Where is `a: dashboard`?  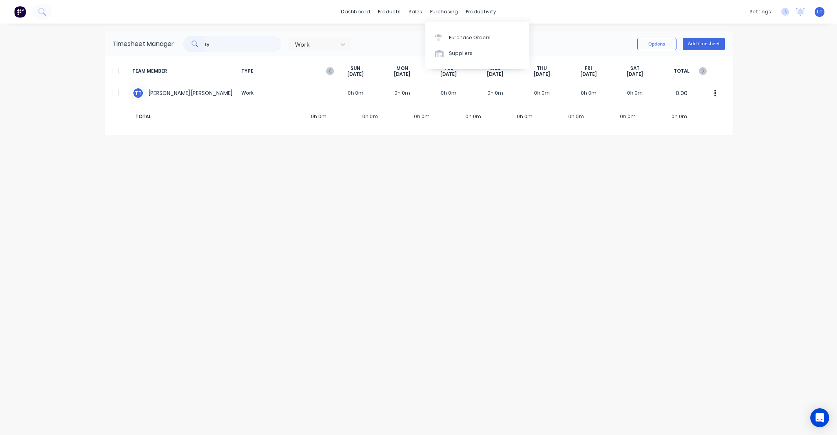 a: dashboard is located at coordinates (355, 12).